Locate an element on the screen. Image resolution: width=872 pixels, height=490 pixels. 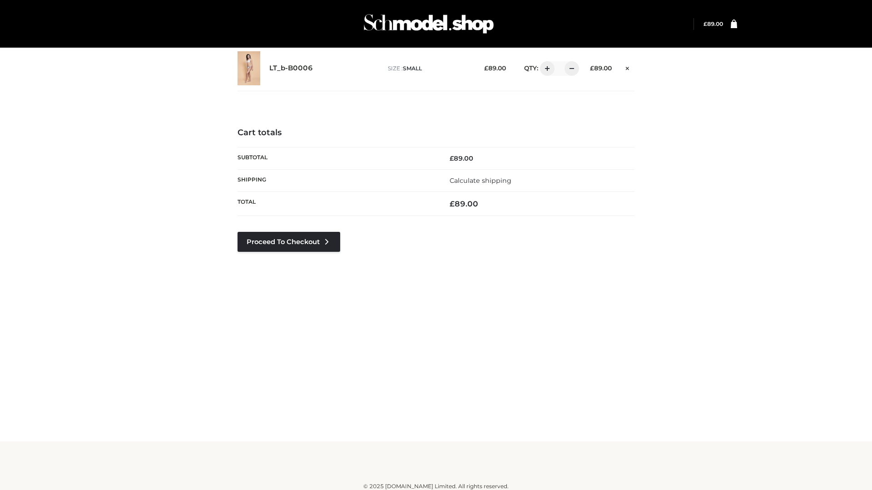
p: size : is located at coordinates (429, 69).